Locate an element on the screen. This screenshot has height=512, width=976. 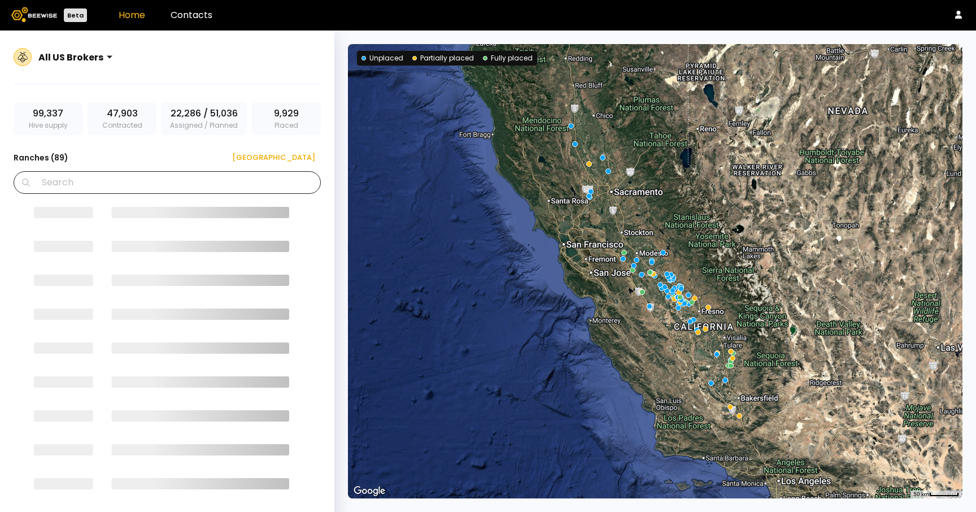
a: Open this area in Google Maps (opens a new window) is located at coordinates (369, 491).